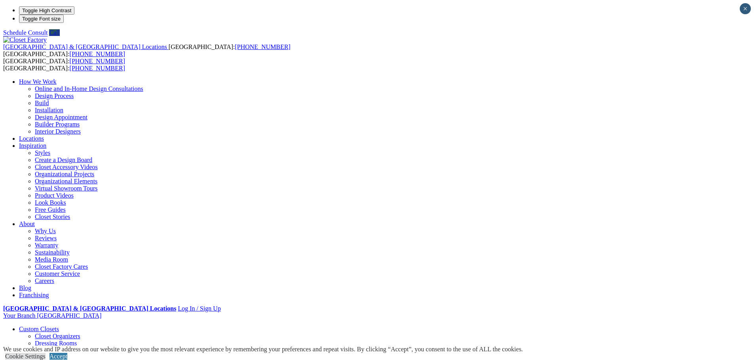  Describe the element at coordinates (66, 181) in the screenshot. I see `a: Organizational Elements` at that location.